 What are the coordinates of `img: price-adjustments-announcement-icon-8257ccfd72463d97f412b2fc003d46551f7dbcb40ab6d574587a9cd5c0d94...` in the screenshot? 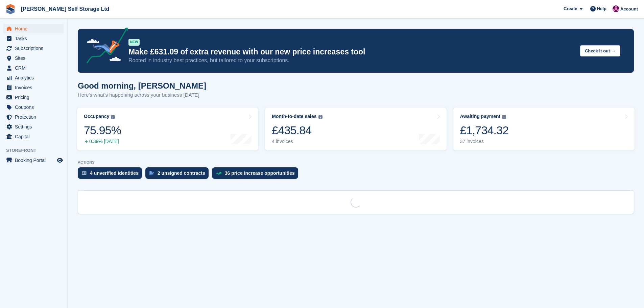 It's located at (104, 47).